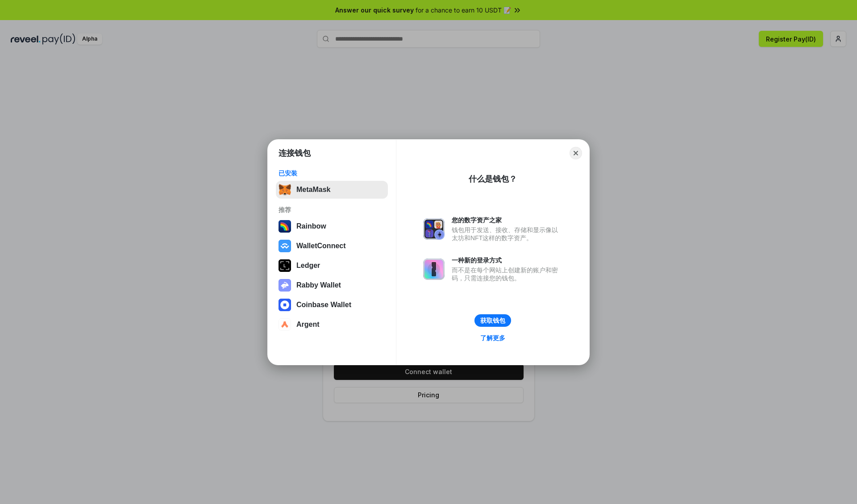 Image resolution: width=857 pixels, height=504 pixels. Describe the element at coordinates (332, 285) in the screenshot. I see `button: Rabby Wallet` at that location.